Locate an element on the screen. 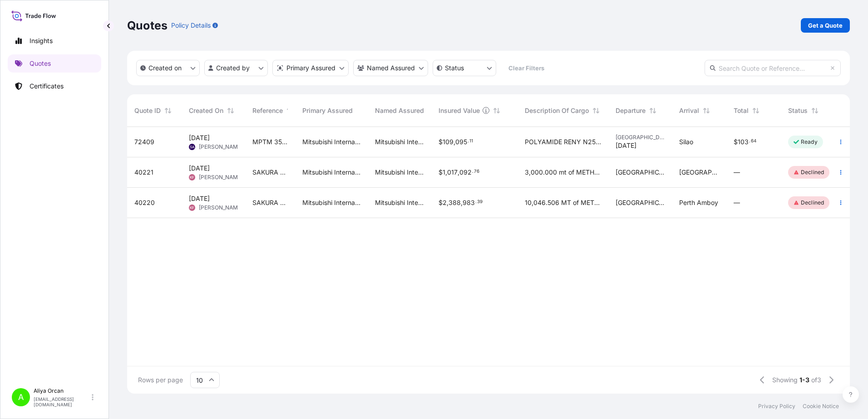  span: Total is located at coordinates (741, 111).